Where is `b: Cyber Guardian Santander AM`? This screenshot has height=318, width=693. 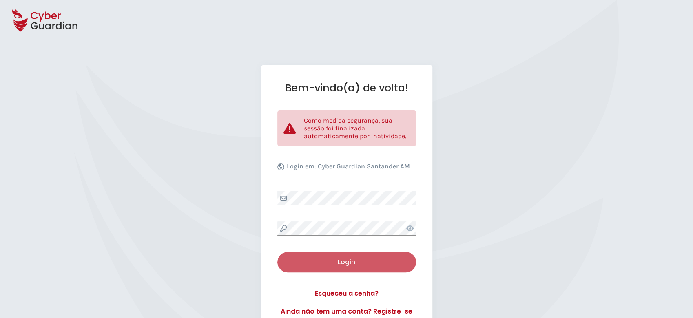 b: Cyber Guardian Santander AM is located at coordinates (364, 166).